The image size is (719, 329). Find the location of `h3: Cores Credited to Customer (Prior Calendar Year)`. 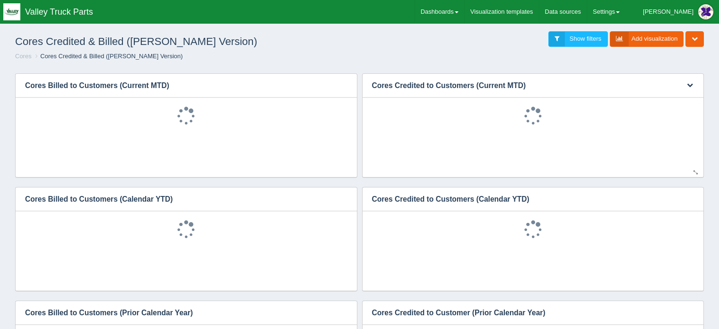

h3: Cores Credited to Customer (Prior Calendar Year) is located at coordinates (526, 313).